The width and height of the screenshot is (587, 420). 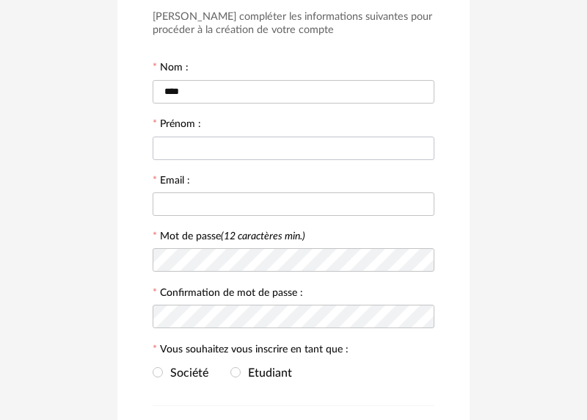 I want to click on span: Etudiant, so click(x=266, y=373).